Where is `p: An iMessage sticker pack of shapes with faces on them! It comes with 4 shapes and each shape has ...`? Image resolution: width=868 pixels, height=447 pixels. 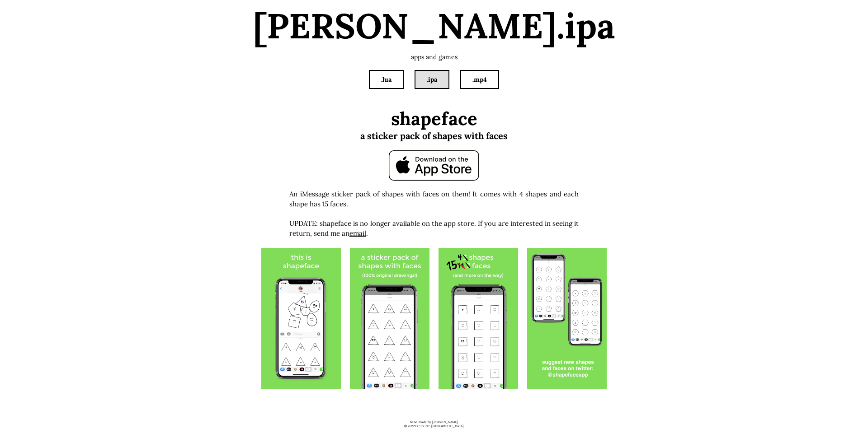 p: An iMessage sticker pack of shapes with faces on them! It comes with 4 shapes and each shape has ... is located at coordinates (434, 199).